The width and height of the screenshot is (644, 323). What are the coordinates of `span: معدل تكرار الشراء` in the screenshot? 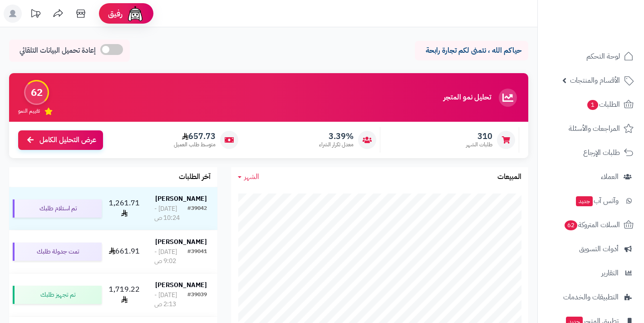 It's located at (337, 145).